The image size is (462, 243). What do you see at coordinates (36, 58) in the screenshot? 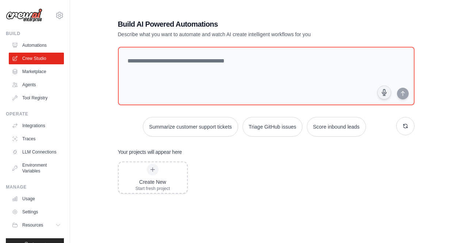
I see `a: Crew Studio` at bounding box center [36, 58].